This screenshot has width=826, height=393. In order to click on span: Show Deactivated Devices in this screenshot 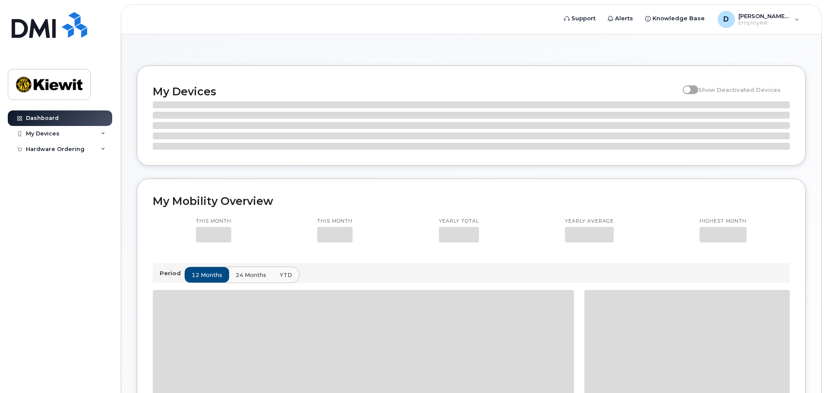, I will do `click(739, 90)`.